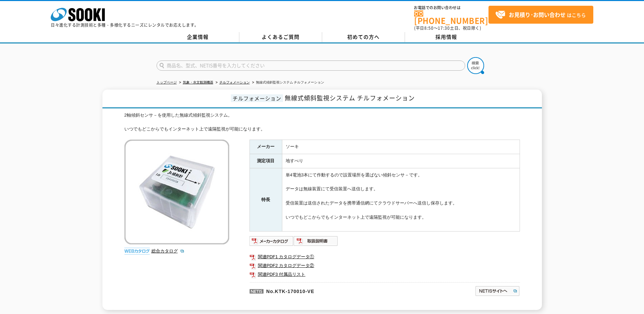  What do you see at coordinates (429, 28) in the screenshot?
I see `span: 8:50` at bounding box center [429, 28].